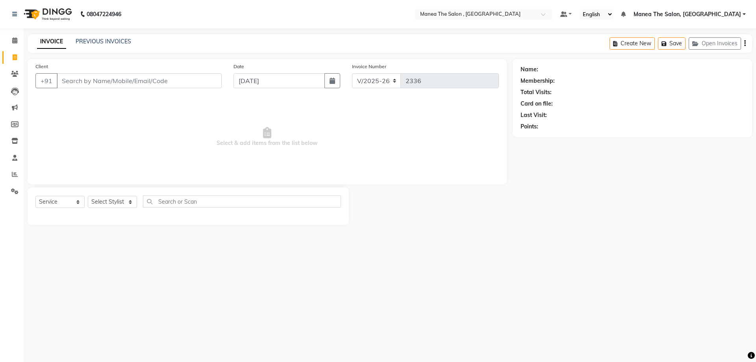  I want to click on div: Name:, so click(530, 69).